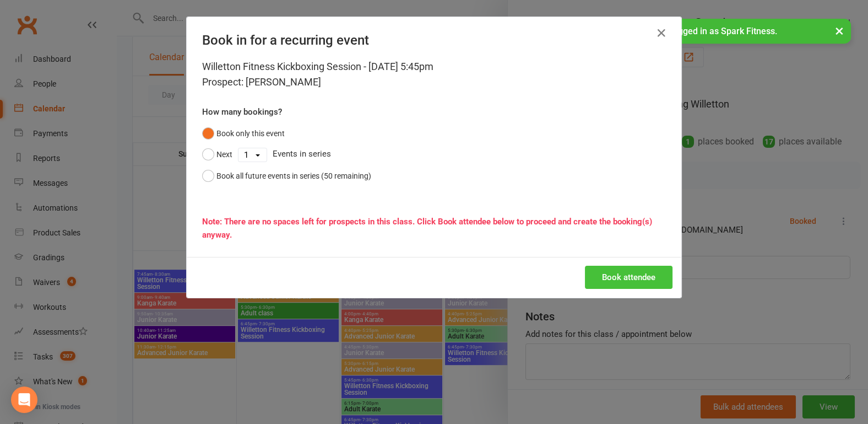 The height and width of the screenshot is (424, 868). What do you see at coordinates (217, 154) in the screenshot?
I see `button: Next` at bounding box center [217, 154].